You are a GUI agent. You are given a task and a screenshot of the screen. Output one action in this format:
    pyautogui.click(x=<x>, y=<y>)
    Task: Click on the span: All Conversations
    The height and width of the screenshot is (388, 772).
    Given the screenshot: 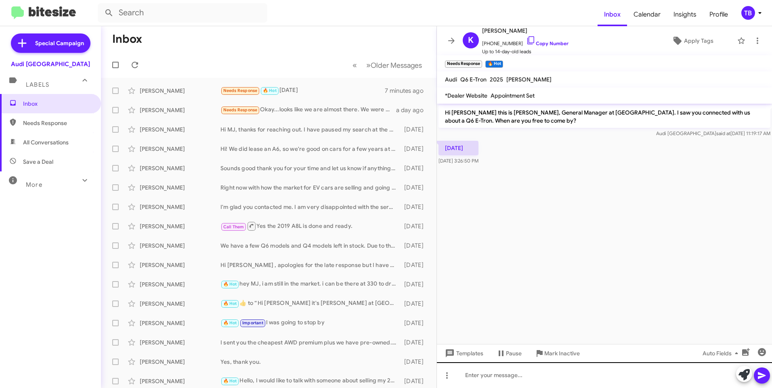 What is the action you would take?
    pyautogui.click(x=46, y=142)
    